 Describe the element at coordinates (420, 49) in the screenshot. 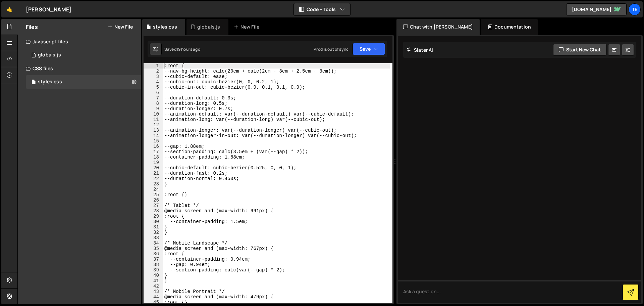

I see `h2: Slater AI` at that location.